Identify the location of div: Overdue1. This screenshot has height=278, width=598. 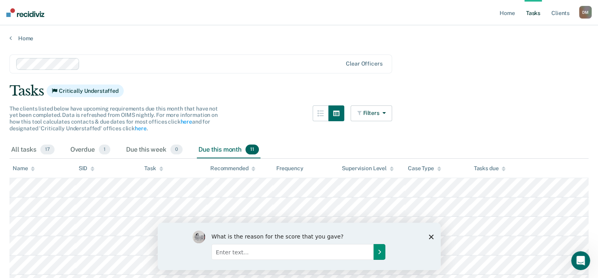
(90, 150).